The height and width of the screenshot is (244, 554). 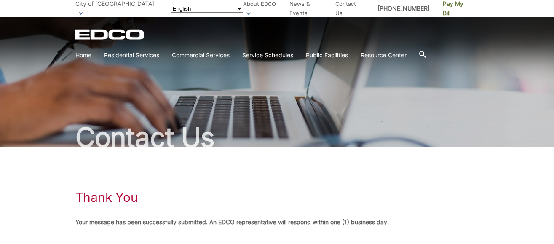 I want to click on select: Select a language, so click(x=207, y=8).